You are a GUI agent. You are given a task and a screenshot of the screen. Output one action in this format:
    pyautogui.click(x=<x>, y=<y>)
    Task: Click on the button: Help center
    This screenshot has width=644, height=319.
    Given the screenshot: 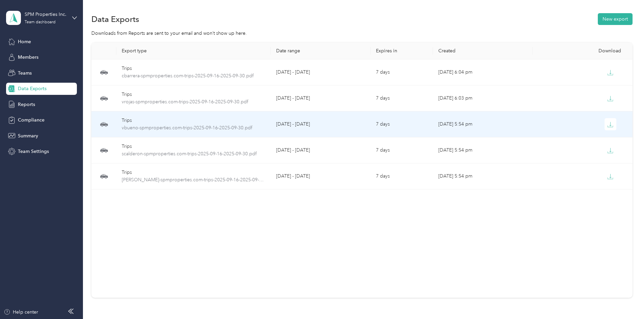 What is the action you would take?
    pyautogui.click(x=21, y=312)
    